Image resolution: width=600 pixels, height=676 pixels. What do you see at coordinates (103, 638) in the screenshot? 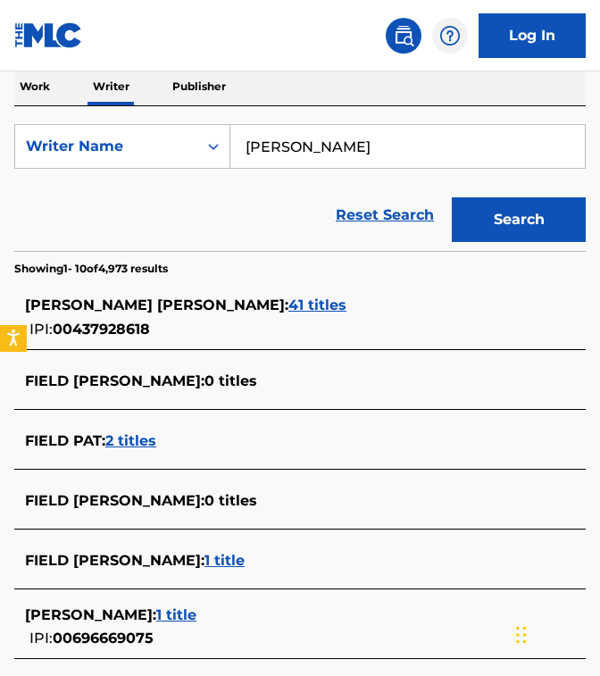
I see `span: 00696669075` at bounding box center [103, 638].